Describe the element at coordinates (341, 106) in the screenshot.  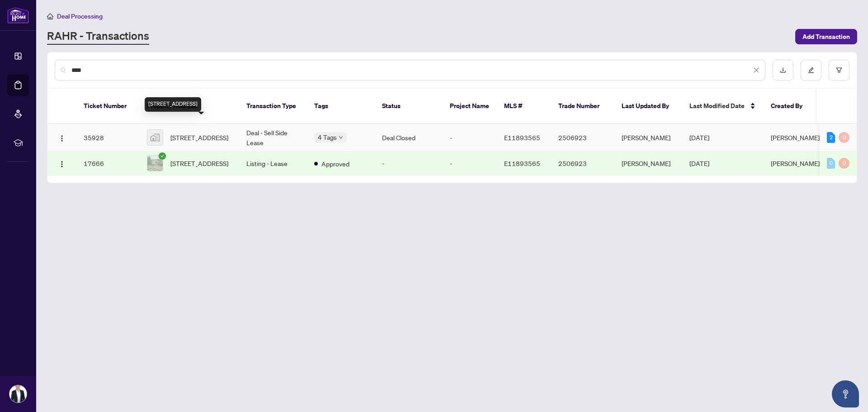
I see `th: Tags` at that location.